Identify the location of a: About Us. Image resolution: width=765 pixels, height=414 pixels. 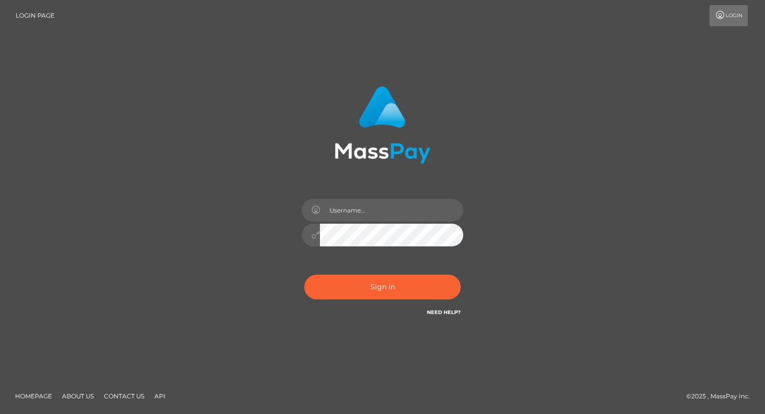
(78, 396).